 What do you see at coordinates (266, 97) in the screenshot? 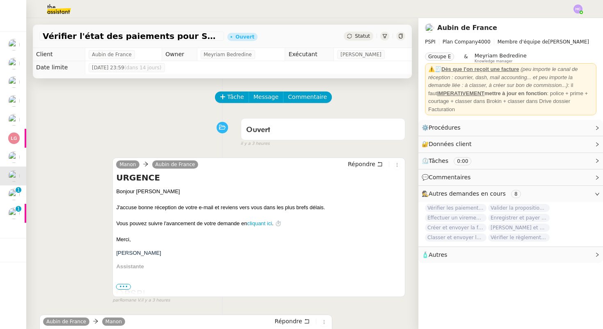
I see `span: Message` at bounding box center [266, 97].